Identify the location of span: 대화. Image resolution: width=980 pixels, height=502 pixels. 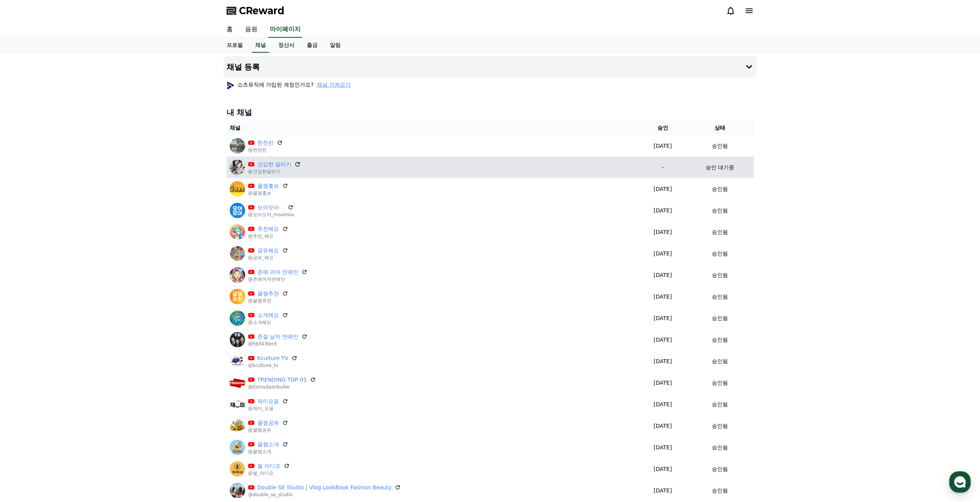
(75, 259).